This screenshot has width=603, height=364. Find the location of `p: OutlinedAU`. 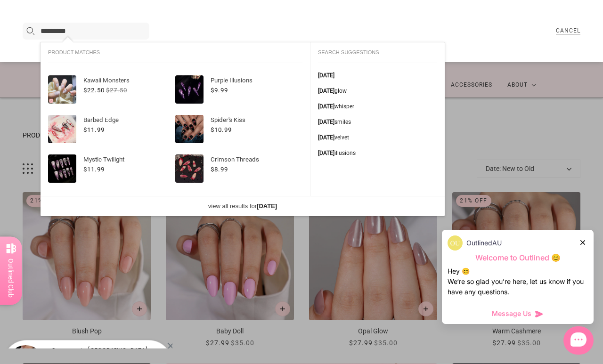

p: OutlinedAU is located at coordinates (484, 243).